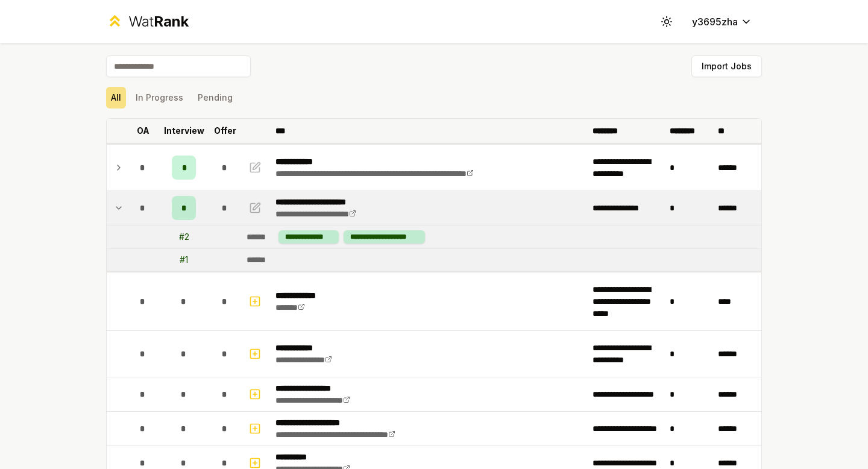  Describe the element at coordinates (147, 22) in the screenshot. I see `a: WatRank` at that location.